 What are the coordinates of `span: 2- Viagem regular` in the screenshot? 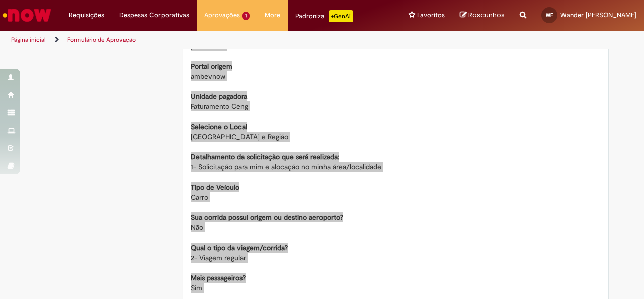 It's located at (218, 257).